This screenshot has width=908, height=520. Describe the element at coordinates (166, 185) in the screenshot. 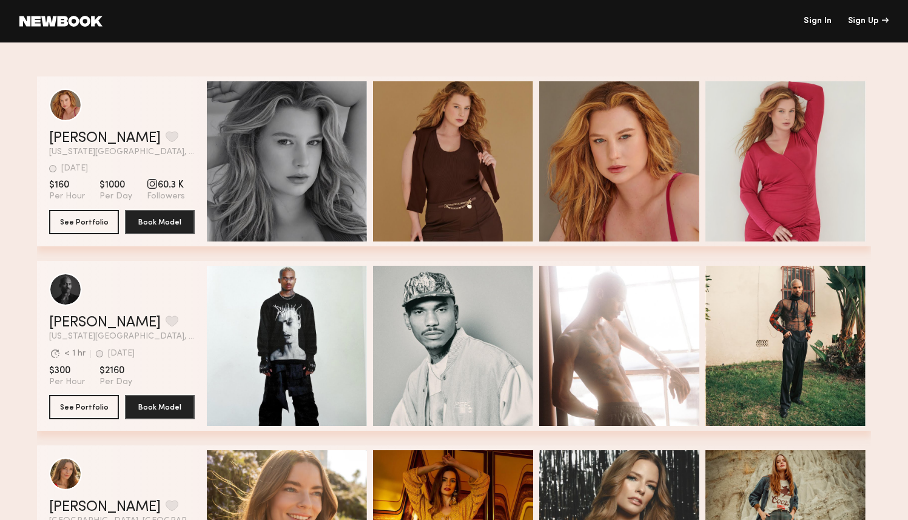

I see `span: 60.3 K` at that location.